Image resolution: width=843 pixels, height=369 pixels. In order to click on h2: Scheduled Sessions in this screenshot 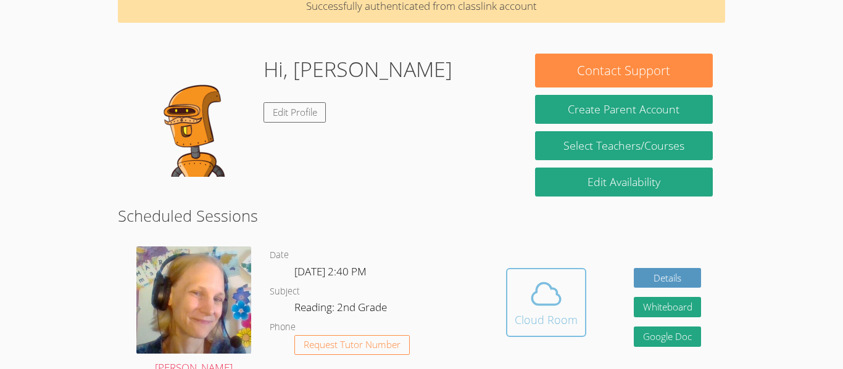, I will do `click(421, 216)`.